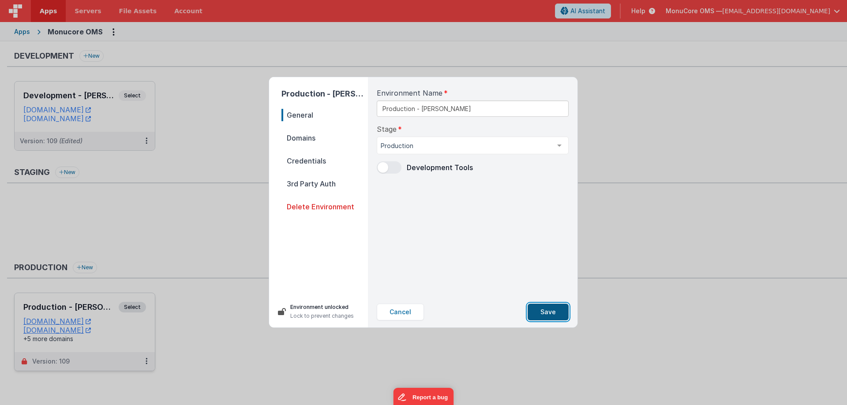 The image size is (847, 405). What do you see at coordinates (386, 129) in the screenshot?
I see `span: Stage` at bounding box center [386, 129].